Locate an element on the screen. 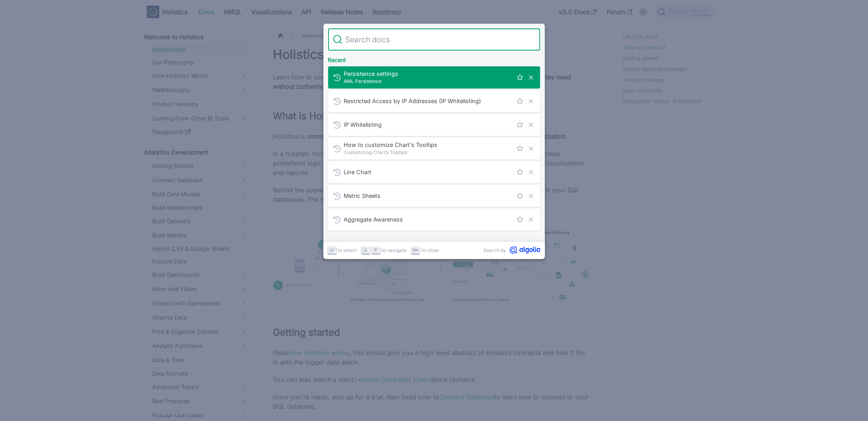 This screenshot has width=868, height=421. span: Persistence settings​ is located at coordinates (428, 74).